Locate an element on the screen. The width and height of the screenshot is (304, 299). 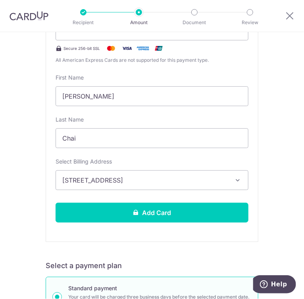
span: All American Express Cards are not supported for this payment type. is located at coordinates (152, 60).